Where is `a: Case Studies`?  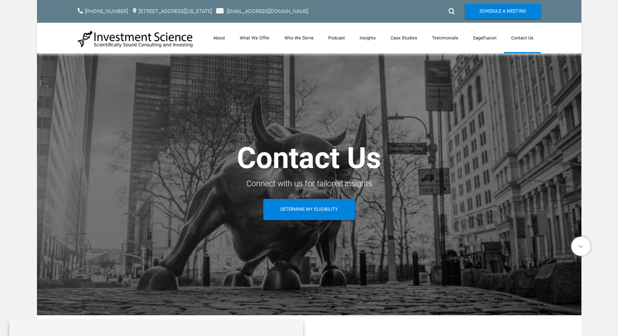
a: Case Studies is located at coordinates (404, 38).